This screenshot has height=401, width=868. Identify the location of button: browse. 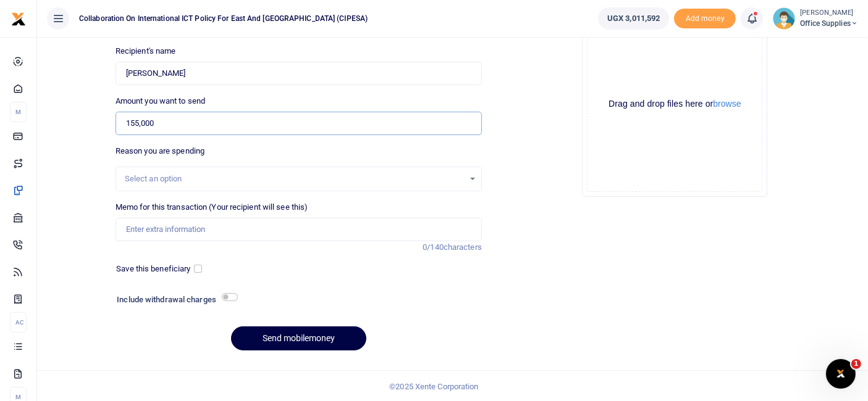
(726, 103).